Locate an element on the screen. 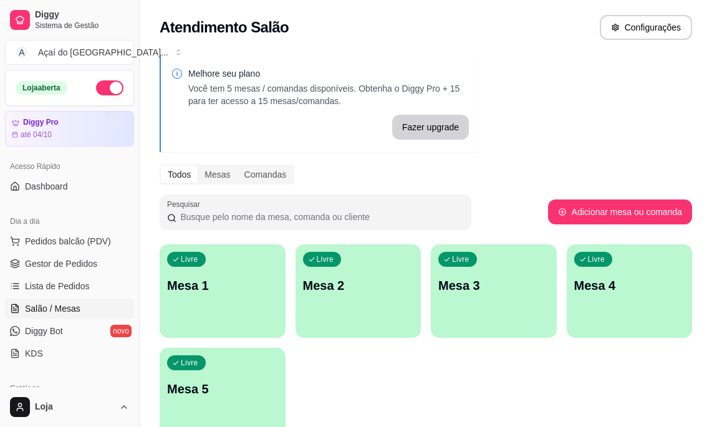 The width and height of the screenshot is (712, 427). a: Diggy Proaté 04/10 is located at coordinates (69, 128).